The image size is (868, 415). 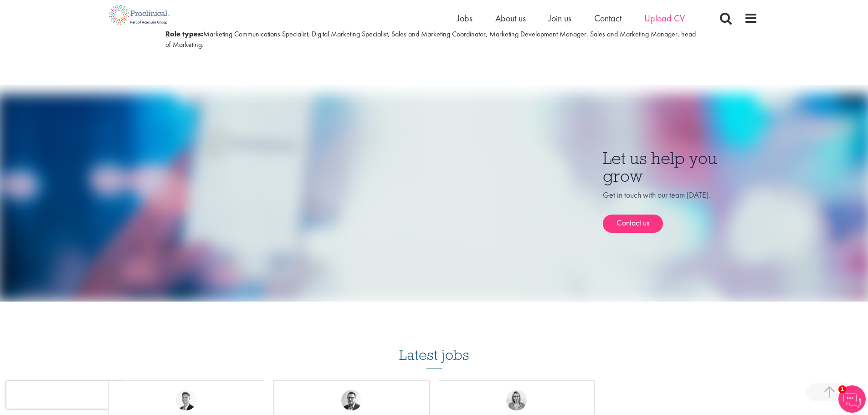 What do you see at coordinates (186, 400) in the screenshot?
I see `a: George Watson` at bounding box center [186, 400].